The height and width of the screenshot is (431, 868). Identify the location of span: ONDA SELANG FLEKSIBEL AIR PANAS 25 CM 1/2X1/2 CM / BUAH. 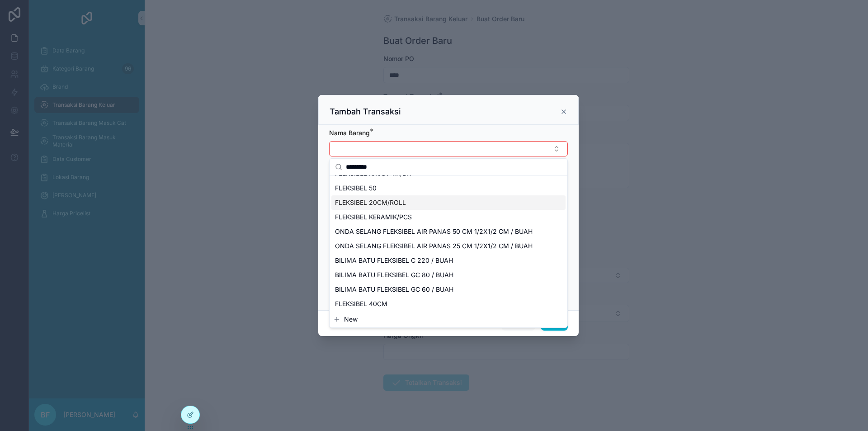
(433, 246).